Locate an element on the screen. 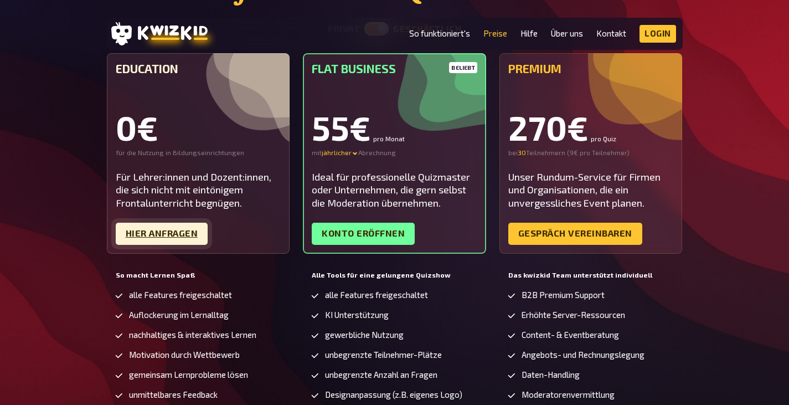 This screenshot has width=789, height=405. div: 55€ is located at coordinates (394, 127).